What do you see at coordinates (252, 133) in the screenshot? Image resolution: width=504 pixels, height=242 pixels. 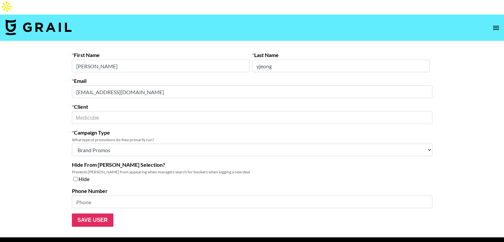 I see `label: Campaign Type` at bounding box center [252, 133].